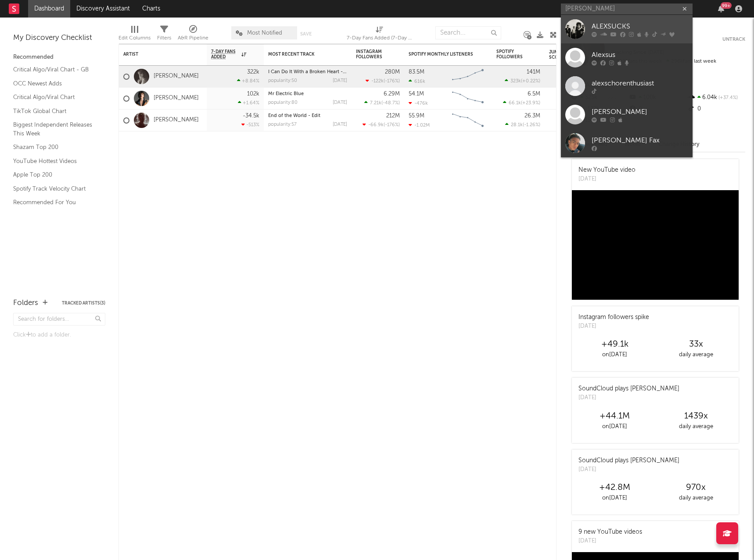 The image size is (754, 560). Describe the element at coordinates (530, 103) in the screenshot. I see `span: +23.9 %` at that location.